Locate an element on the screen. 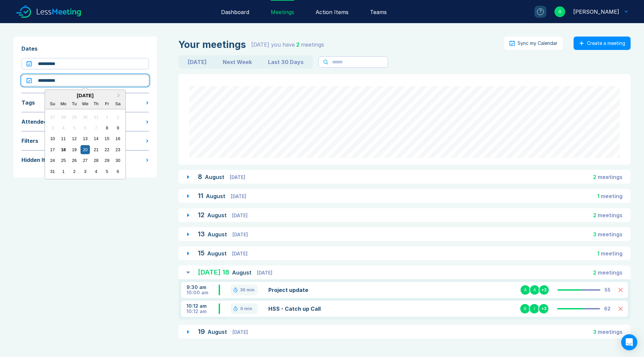 The height and width of the screenshot is (357, 644). button: Sync my Calendar is located at coordinates (533, 44).